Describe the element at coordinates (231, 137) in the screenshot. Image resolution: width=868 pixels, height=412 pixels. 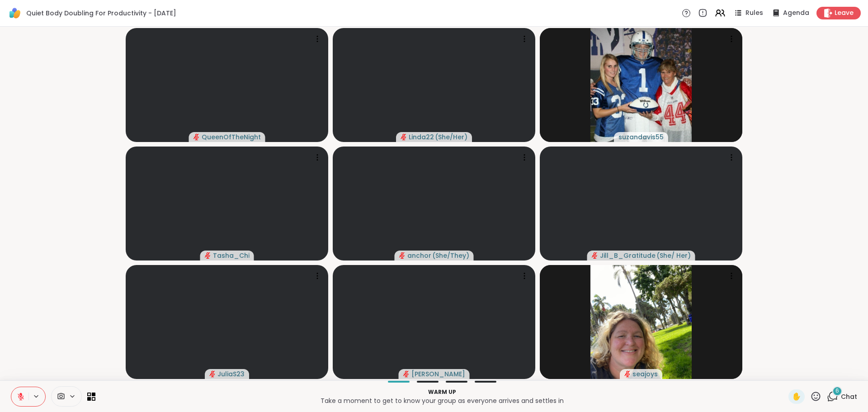
I see `span: QueenOfTheNight` at that location.